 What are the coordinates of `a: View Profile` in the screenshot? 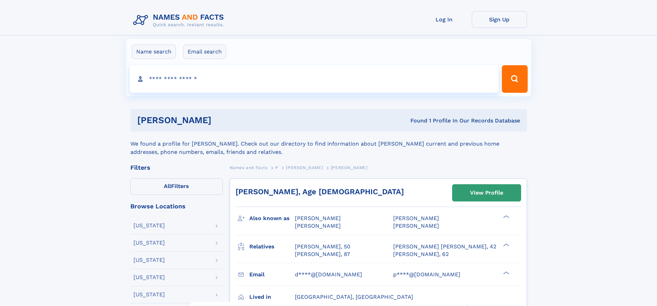 It's located at (486, 193).